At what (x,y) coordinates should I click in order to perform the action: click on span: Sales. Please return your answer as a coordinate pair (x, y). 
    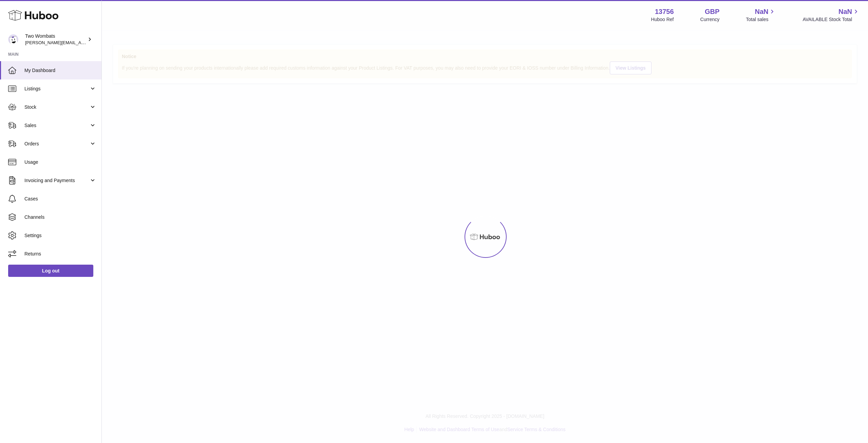
    Looking at the image, I should click on (57, 125).